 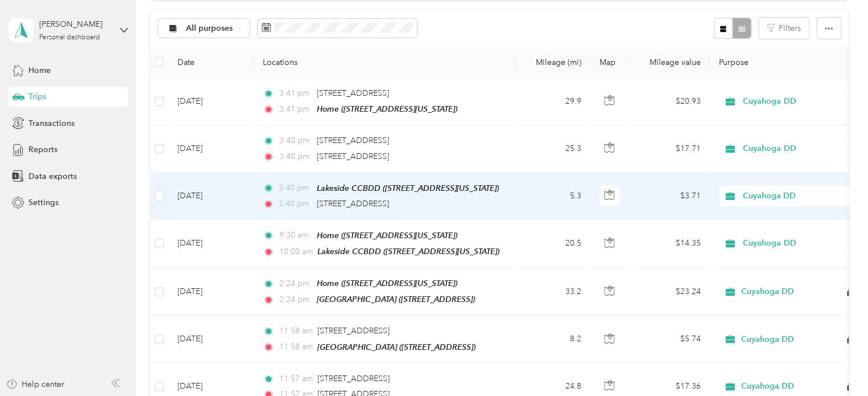 I want to click on td: 33.2, so click(x=553, y=292).